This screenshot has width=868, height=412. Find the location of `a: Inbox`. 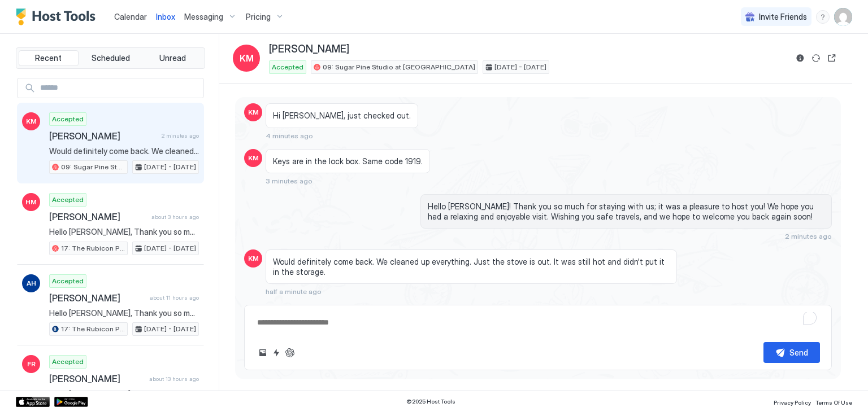

a: Inbox is located at coordinates (166, 16).